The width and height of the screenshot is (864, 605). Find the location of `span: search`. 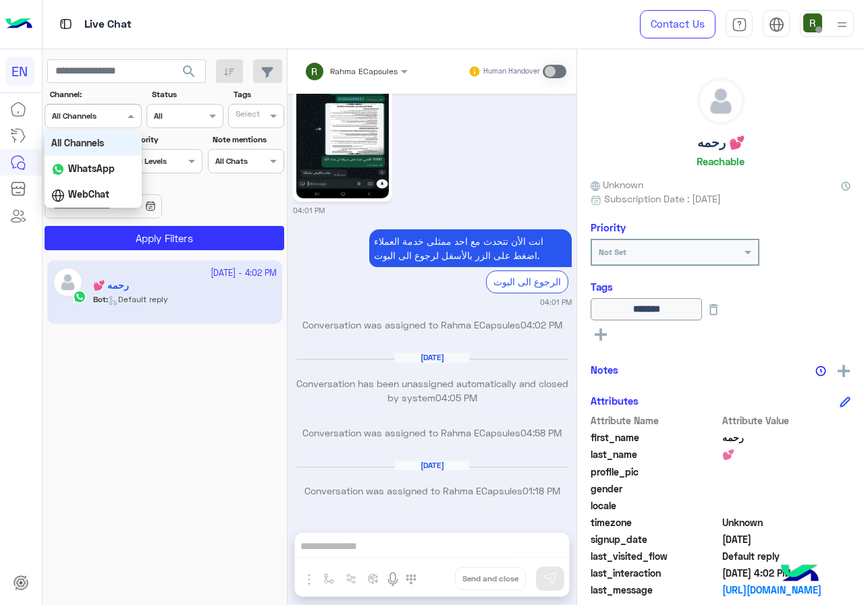

span: search is located at coordinates (189, 72).